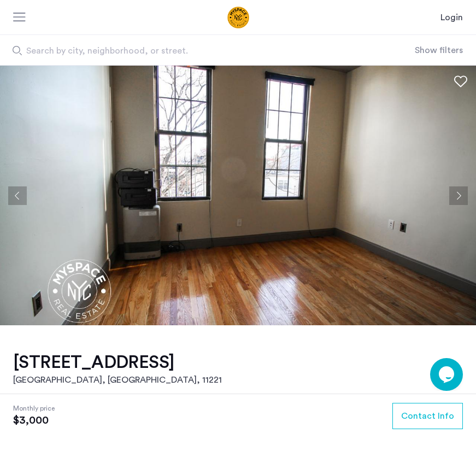 This screenshot has height=451, width=476. I want to click on img: logo, so click(238, 18).